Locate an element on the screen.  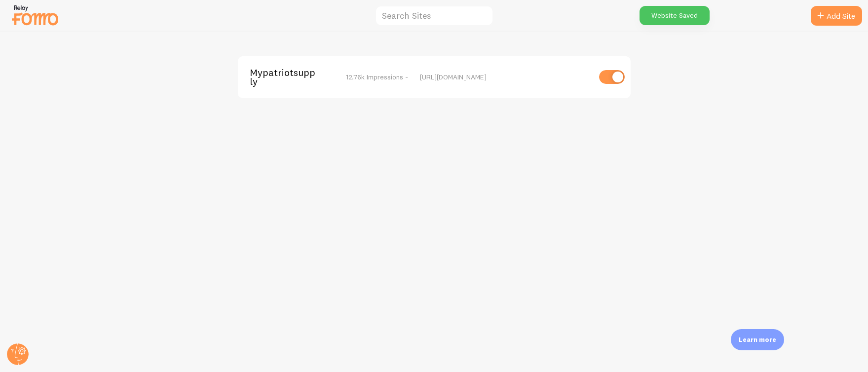
p: Learn more is located at coordinates (757, 339).